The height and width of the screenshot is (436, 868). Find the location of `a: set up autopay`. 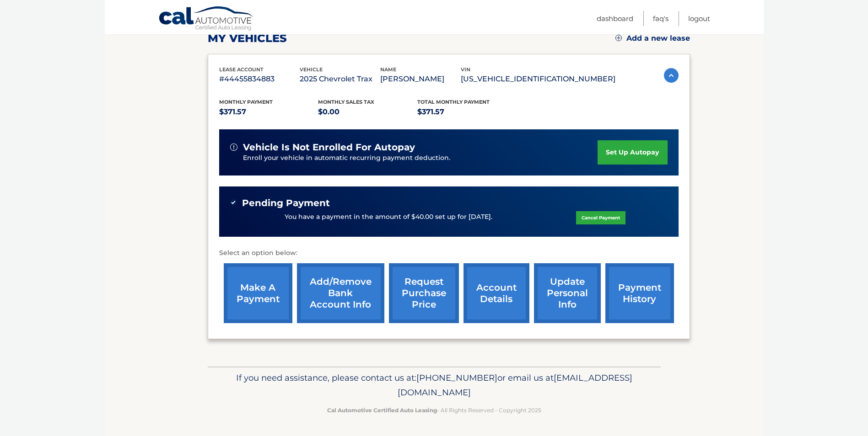

a: set up autopay is located at coordinates (632, 152).